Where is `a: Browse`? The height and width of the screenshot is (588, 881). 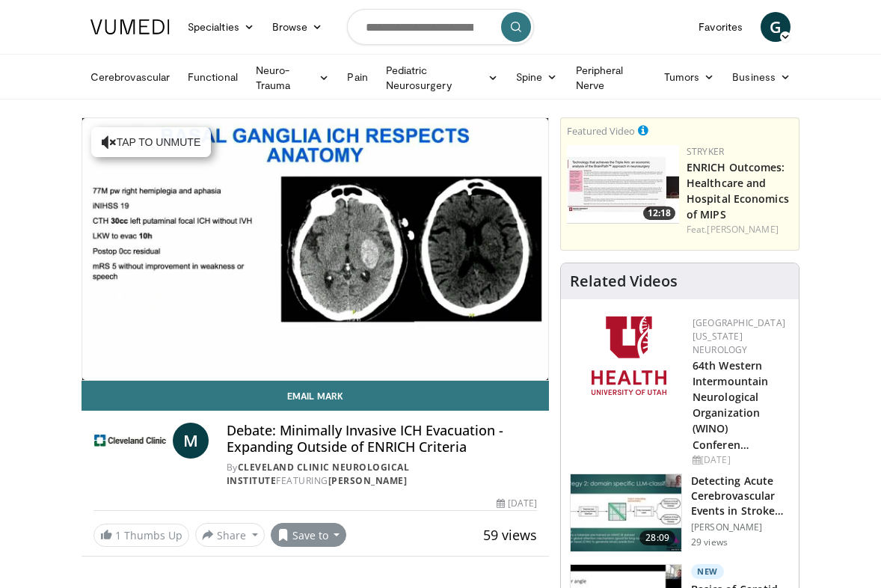
a: Browse is located at coordinates (298, 27).